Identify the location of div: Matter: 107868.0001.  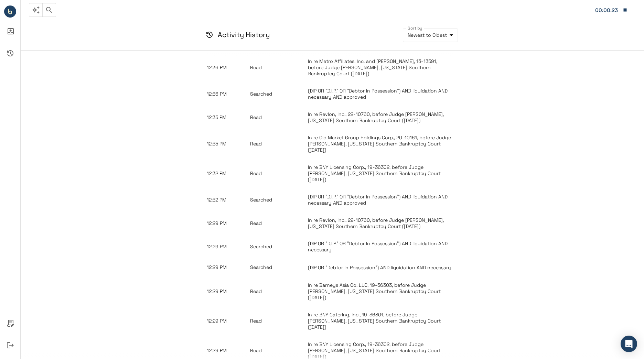
(608, 10).